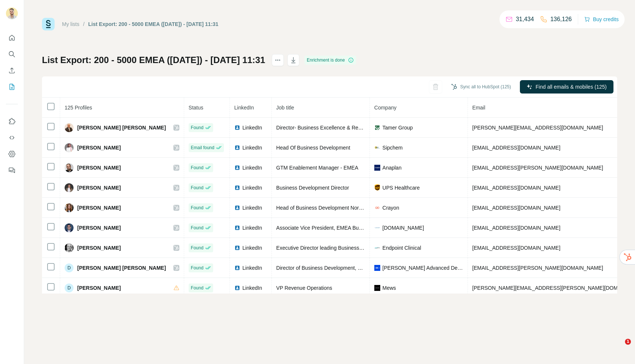 The width and height of the screenshot is (635, 364). Describe the element at coordinates (338, 268) in the screenshot. I see `span: Director of Business Development, Sales & Marketing` at that location.